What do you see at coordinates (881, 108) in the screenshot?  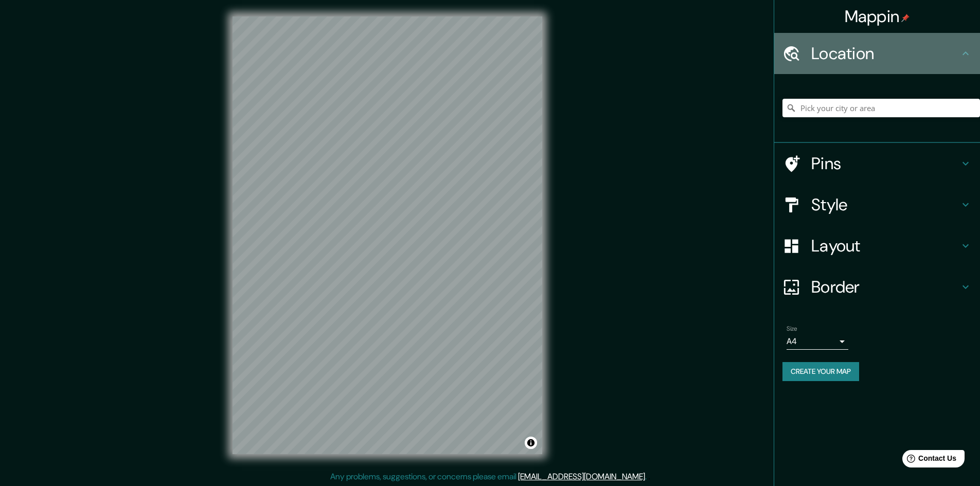 I see `input: Pick your city or area` at bounding box center [881, 108].